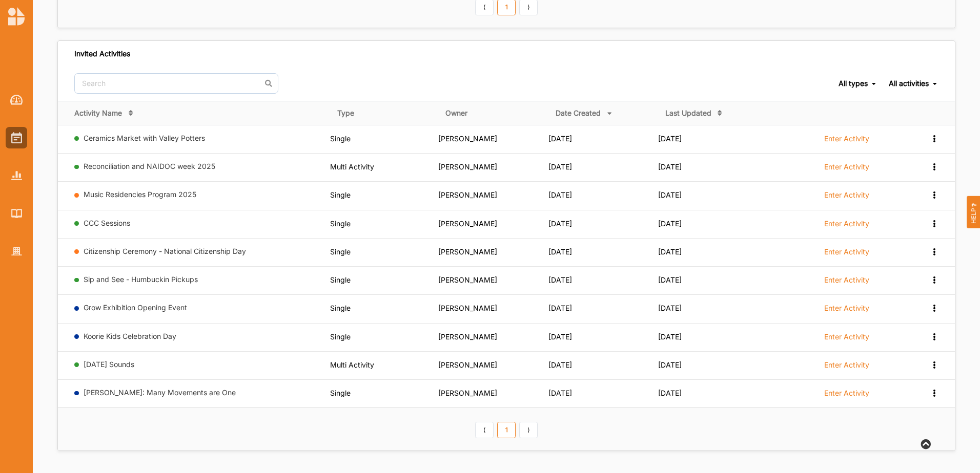 This screenshot has height=473, width=980. What do you see at coordinates (17, 176) in the screenshot?
I see `a: Reports` at bounding box center [17, 176].